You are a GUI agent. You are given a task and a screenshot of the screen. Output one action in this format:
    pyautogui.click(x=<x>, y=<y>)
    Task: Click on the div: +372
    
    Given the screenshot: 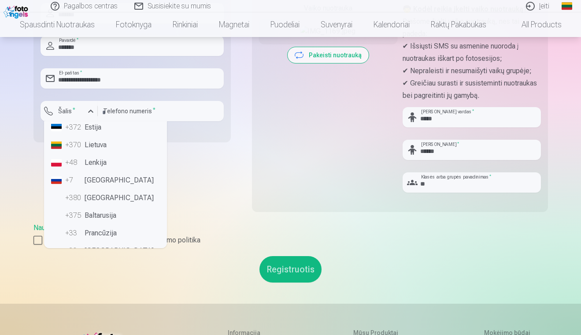 What is the action you would take?
    pyautogui.click(x=74, y=127)
    